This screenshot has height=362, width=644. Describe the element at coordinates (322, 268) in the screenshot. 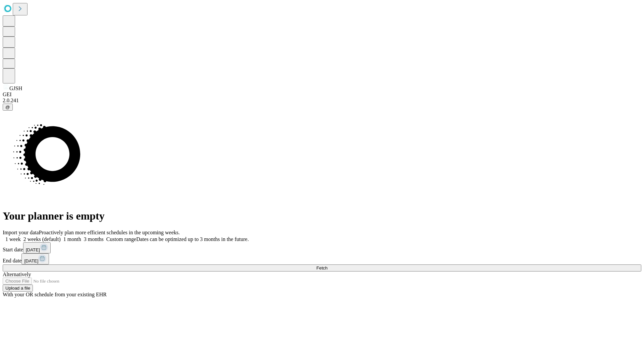

I see `button: Fetch` at that location.